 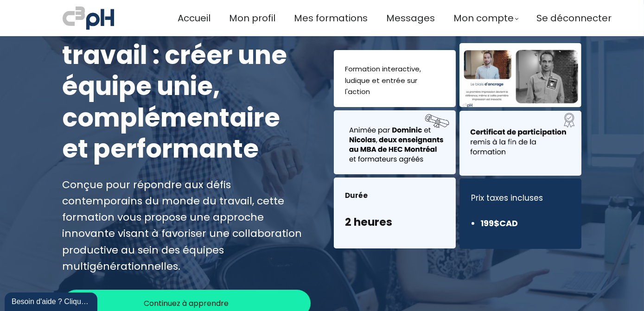 What do you see at coordinates (193, 18) in the screenshot?
I see `a: Accueil` at bounding box center [193, 18].